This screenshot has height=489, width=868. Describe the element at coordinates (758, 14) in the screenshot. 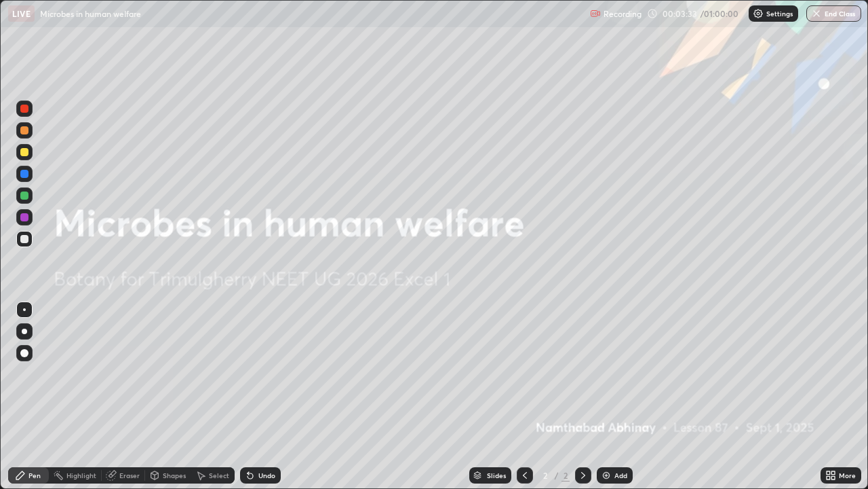

I see `img: class-settings-icons` at that location.